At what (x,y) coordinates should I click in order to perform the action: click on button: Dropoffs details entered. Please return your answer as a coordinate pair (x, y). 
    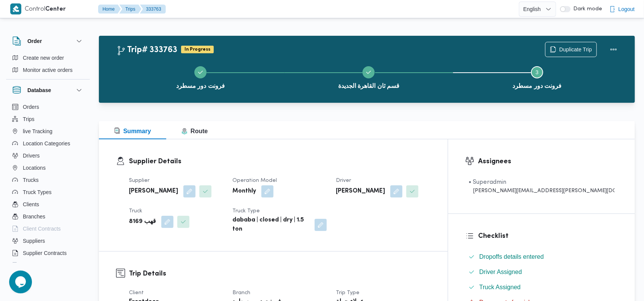
    Looking at the image, I should click on (542, 257).